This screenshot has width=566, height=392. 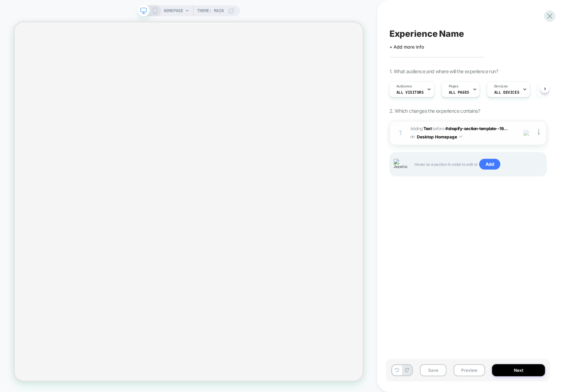 What do you see at coordinates (434, 111) in the screenshot?
I see `span: 2. Which changes the experience contains?` at bounding box center [434, 111].